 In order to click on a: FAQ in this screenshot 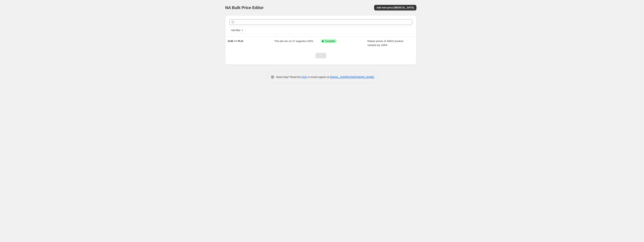, I will do `click(304, 77)`.